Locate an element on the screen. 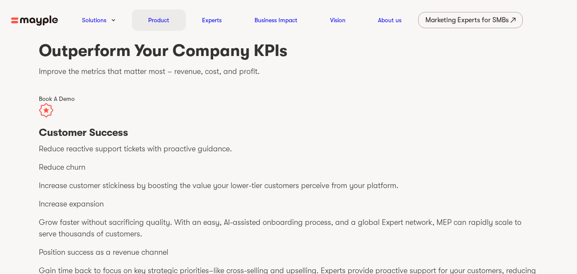  p: Grow faster without sacrificing quality. With an easy, AI-assisted onboarding process, and a glob... is located at coordinates (289, 228).